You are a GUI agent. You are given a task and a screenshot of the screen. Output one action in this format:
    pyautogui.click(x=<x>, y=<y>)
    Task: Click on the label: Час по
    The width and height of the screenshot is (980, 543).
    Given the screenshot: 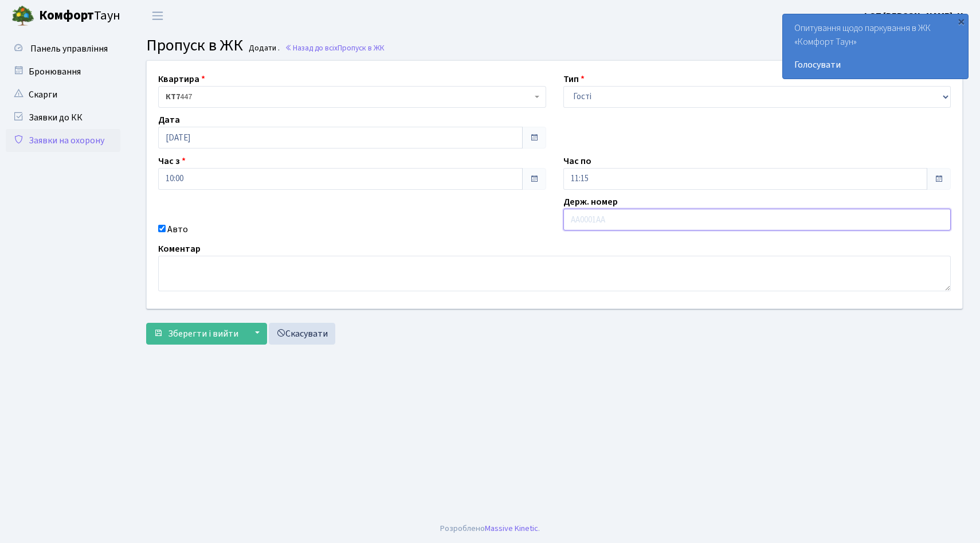 What is the action you would take?
    pyautogui.click(x=577, y=161)
    